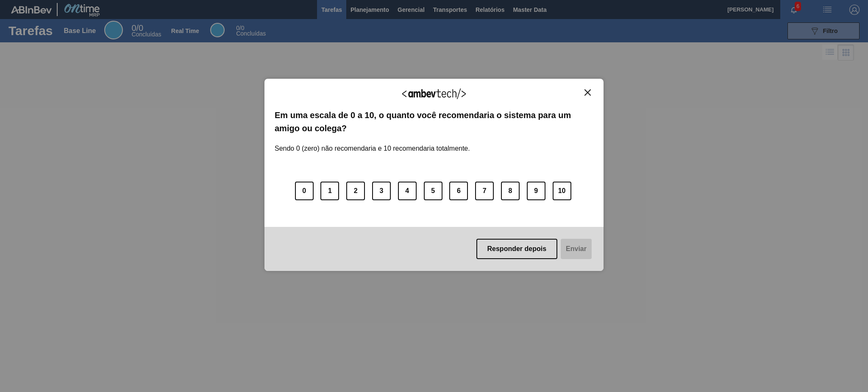 The image size is (868, 392). Describe the element at coordinates (433, 191) in the screenshot. I see `button: 5` at that location.